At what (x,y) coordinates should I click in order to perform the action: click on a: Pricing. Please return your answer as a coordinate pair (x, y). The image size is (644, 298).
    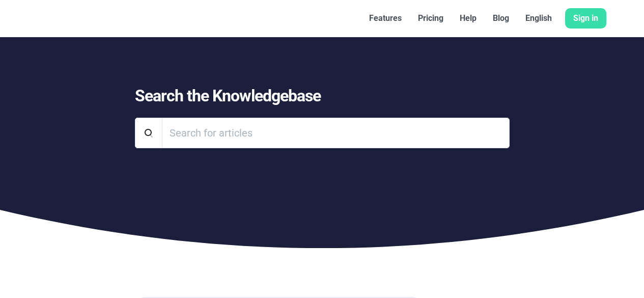
    Looking at the image, I should click on (430, 18).